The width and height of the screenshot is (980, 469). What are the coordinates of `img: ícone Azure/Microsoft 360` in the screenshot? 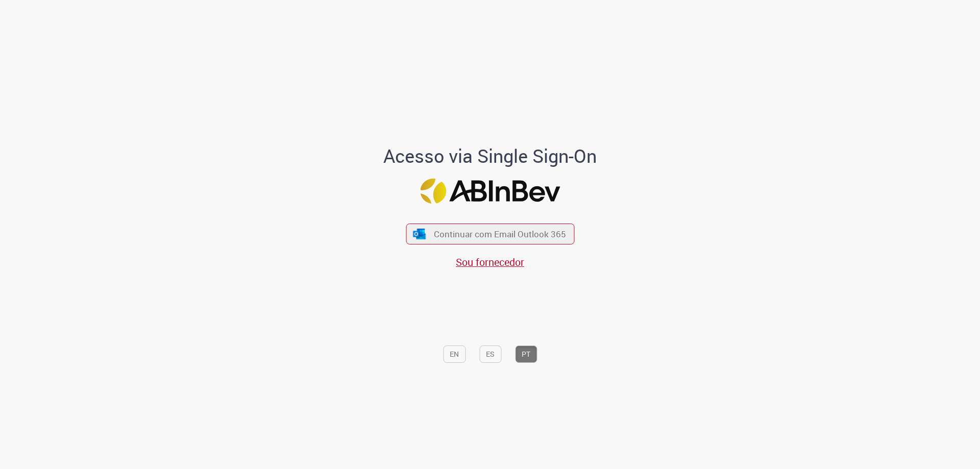 It's located at (420, 234).